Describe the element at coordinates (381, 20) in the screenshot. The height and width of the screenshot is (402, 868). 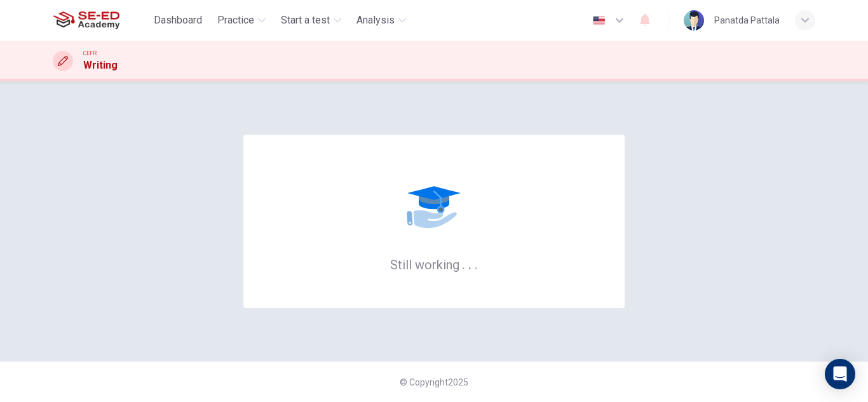
I see `button: Analysis` at that location.